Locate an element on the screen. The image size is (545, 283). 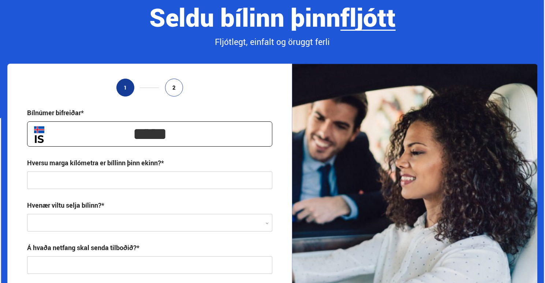
span: 1 is located at coordinates (125, 87).